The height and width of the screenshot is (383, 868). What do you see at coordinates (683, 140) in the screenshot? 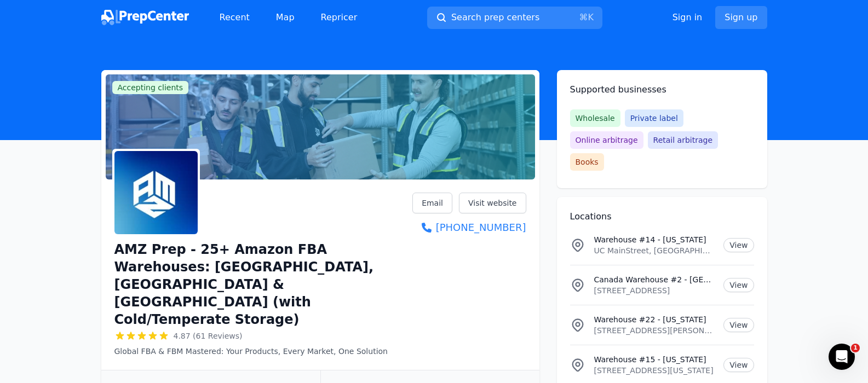
I see `span: Retail arbitrage` at bounding box center [683, 140].